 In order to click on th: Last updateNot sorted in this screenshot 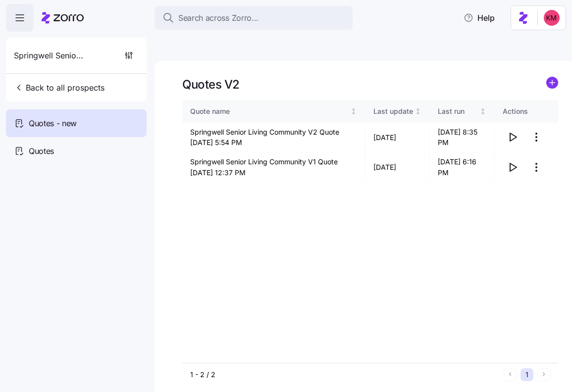, I will do `click(397, 111)`.